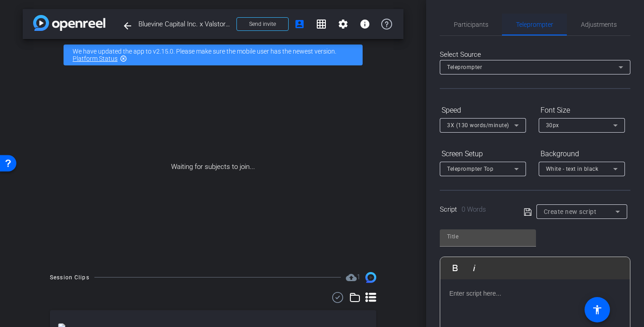 This screenshot has width=644, height=327. I want to click on mat-icon: account_box, so click(300, 24).